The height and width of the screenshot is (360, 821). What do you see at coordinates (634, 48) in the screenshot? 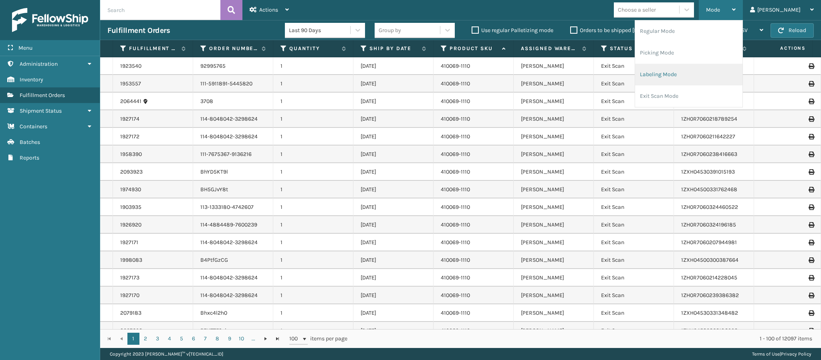
I see `label: Status` at bounding box center [634, 48].